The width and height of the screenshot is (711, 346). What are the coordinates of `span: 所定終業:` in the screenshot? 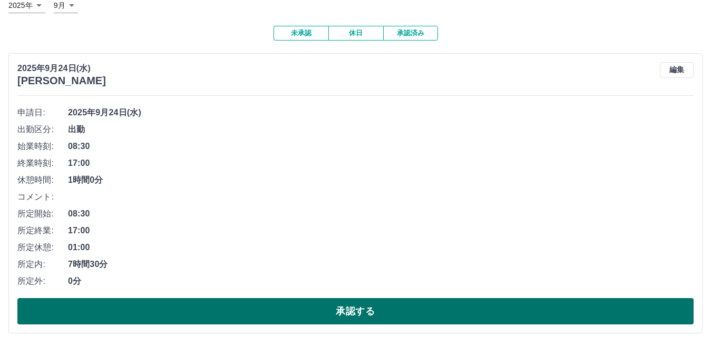 It's located at (43, 231).